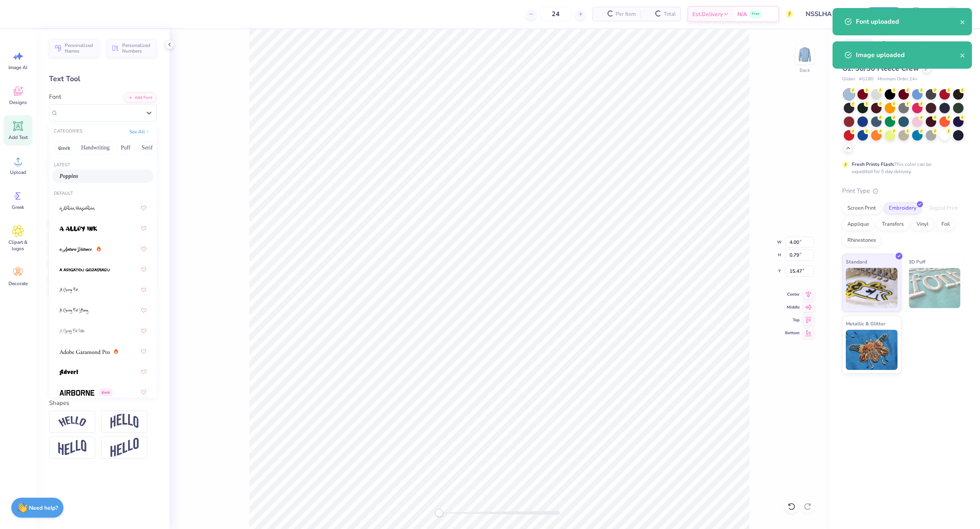 The height and width of the screenshot is (529, 980). I want to click on span: Personalized Names, so click(80, 48).